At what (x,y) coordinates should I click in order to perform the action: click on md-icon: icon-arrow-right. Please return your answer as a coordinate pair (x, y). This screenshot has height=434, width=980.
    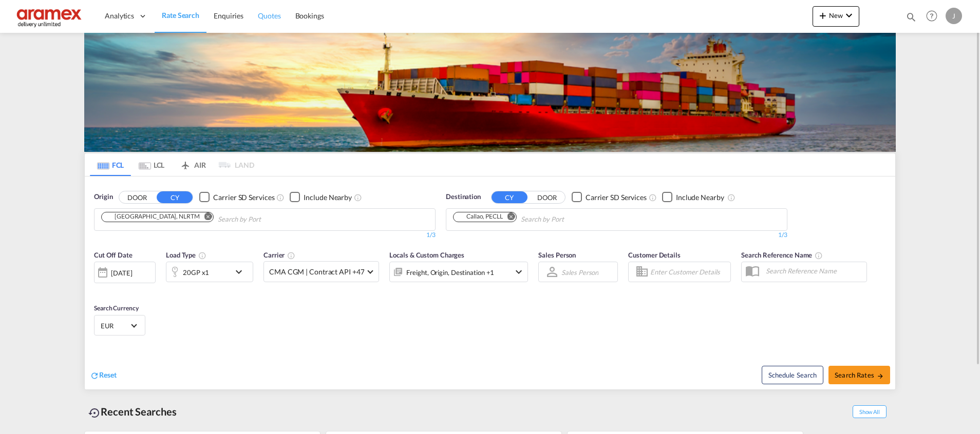
    Looking at the image, I should click on (880, 376).